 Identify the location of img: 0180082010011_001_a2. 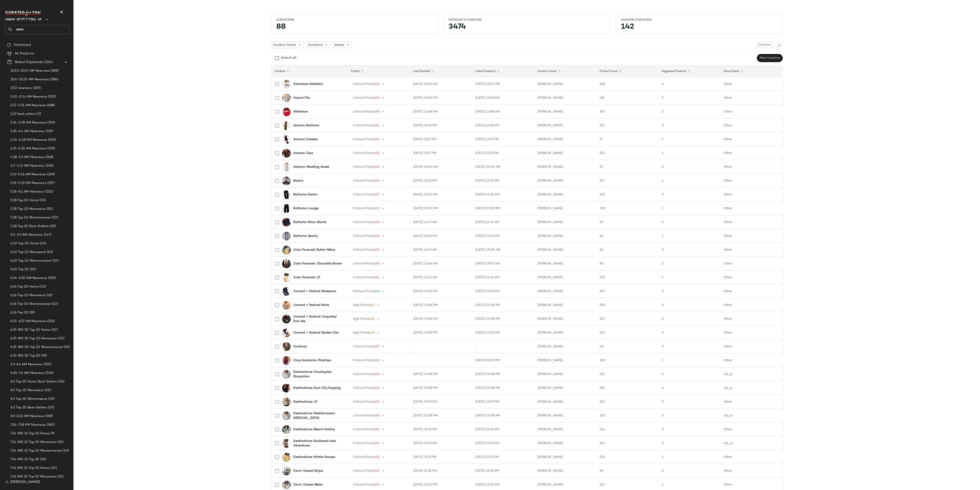
(286, 167).